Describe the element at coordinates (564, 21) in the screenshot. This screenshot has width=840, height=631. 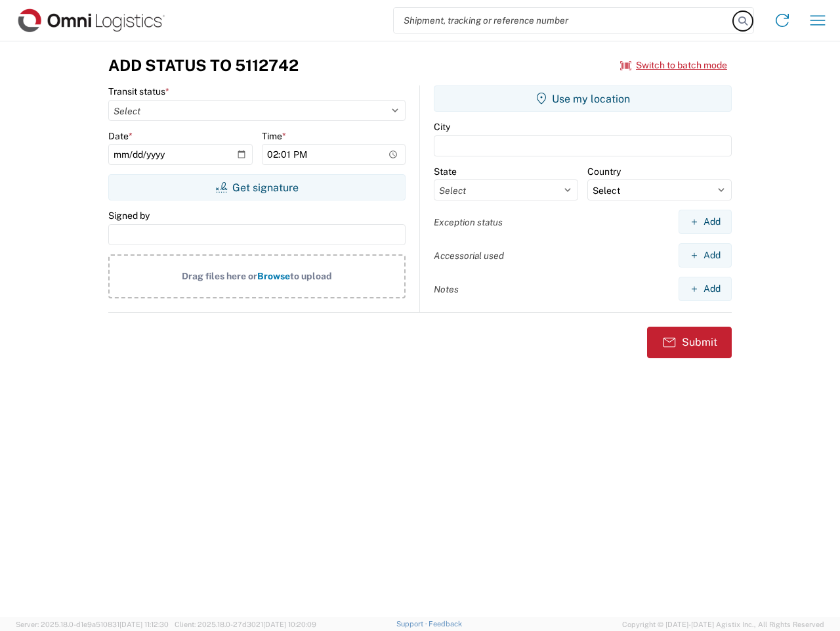
I see `input: Shipment, tracking or reference number` at that location.